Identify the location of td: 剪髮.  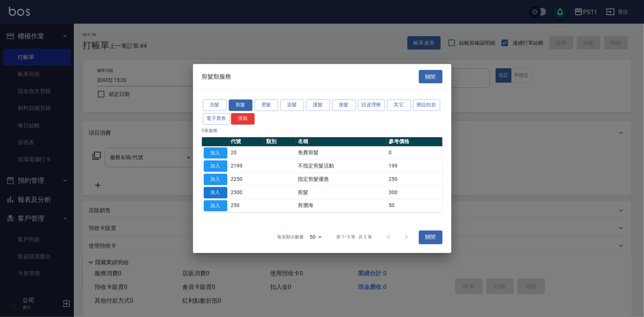
(342, 193).